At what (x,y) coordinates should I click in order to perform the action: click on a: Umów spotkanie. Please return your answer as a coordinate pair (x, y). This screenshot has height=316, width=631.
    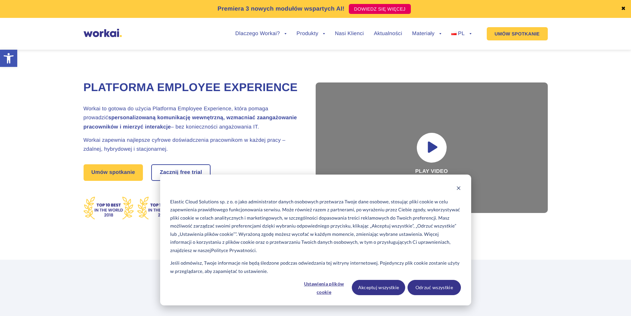
    Looking at the image, I should click on (113, 173).